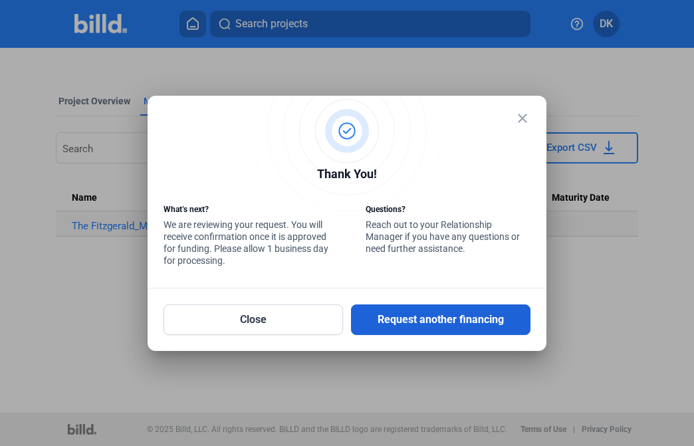 This screenshot has height=446, width=694. I want to click on mat-icon: close, so click(523, 118).